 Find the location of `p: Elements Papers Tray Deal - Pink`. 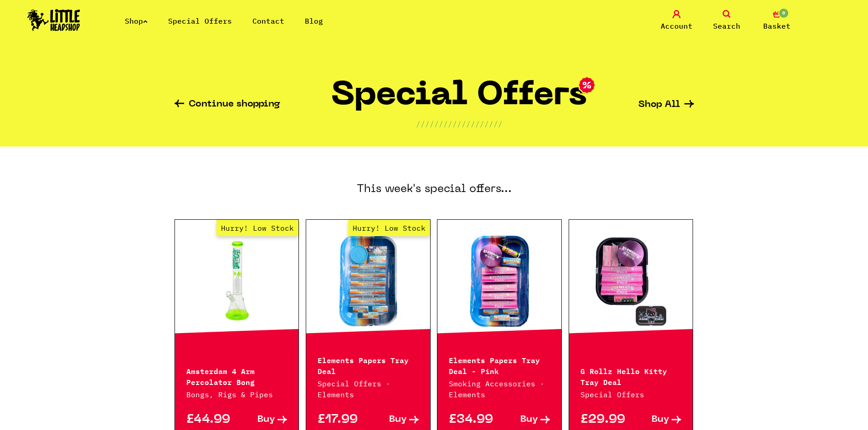

p: Elements Papers Tray Deal - Pink is located at coordinates (499, 365).